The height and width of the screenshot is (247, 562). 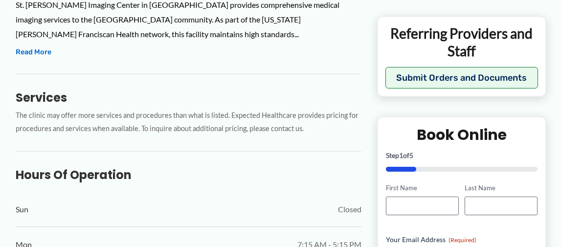 What do you see at coordinates (401, 155) in the screenshot?
I see `span: 1` at bounding box center [401, 155].